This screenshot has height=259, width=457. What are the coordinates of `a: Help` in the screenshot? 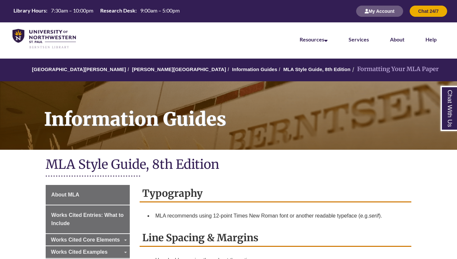 It's located at (431, 39).